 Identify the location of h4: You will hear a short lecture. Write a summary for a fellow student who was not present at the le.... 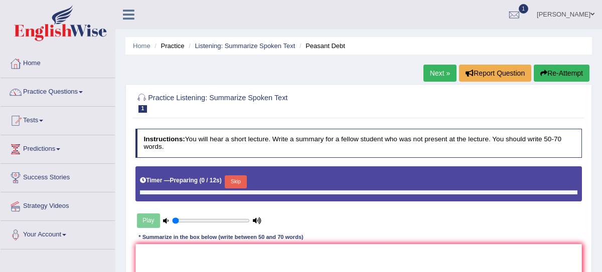
(359, 143).